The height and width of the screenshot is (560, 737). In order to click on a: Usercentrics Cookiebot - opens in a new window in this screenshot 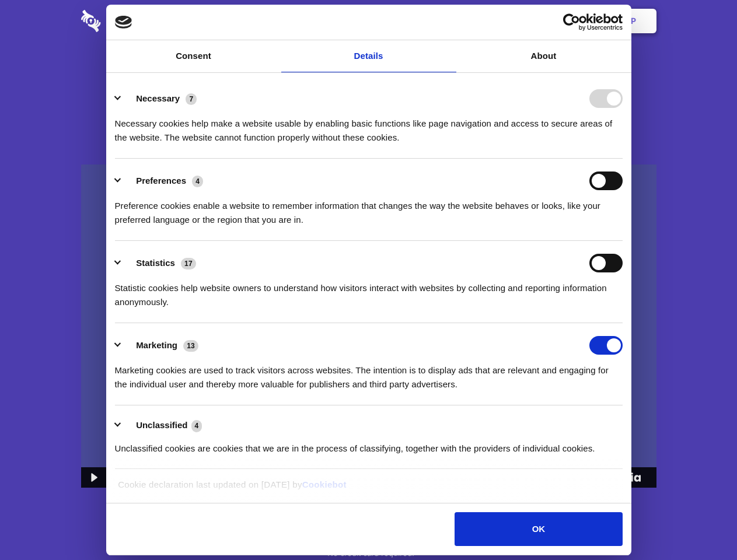, I will do `click(571, 22)`.